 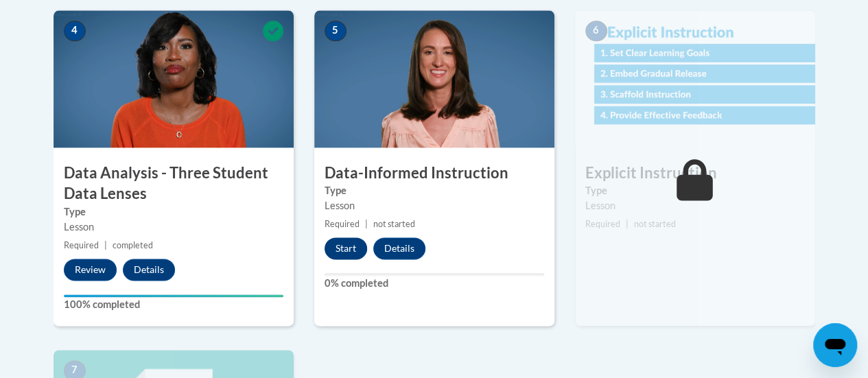 I want to click on label: 0% completed, so click(x=434, y=283).